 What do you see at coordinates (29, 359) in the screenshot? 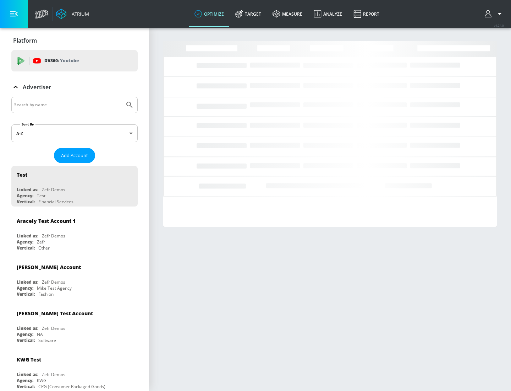
I see `div: KWG Test` at bounding box center [29, 359].